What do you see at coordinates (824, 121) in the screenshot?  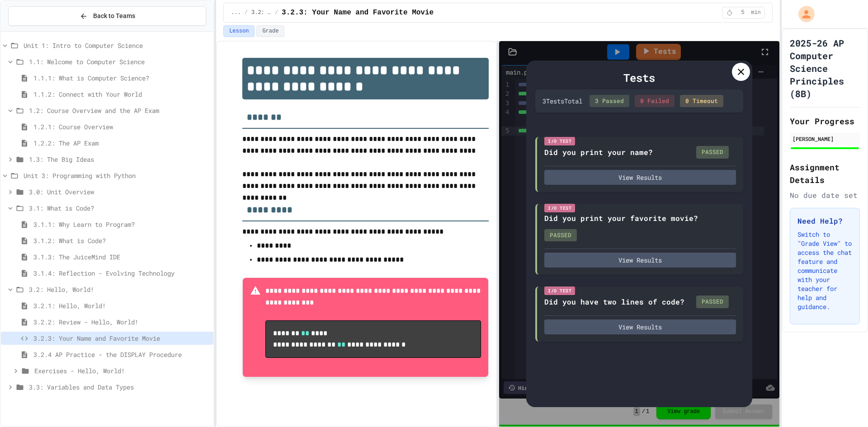 I see `h2: Your Progress` at bounding box center [824, 121].